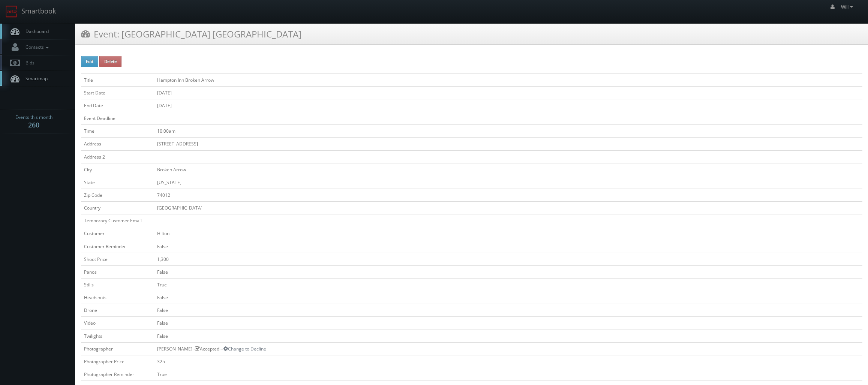  What do you see at coordinates (117, 323) in the screenshot?
I see `td: Video` at bounding box center [117, 323].